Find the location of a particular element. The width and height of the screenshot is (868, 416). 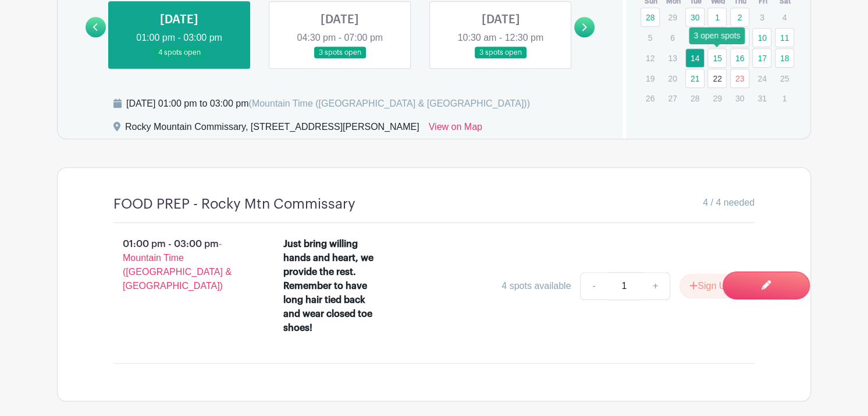

p: 13 is located at coordinates (672, 57).